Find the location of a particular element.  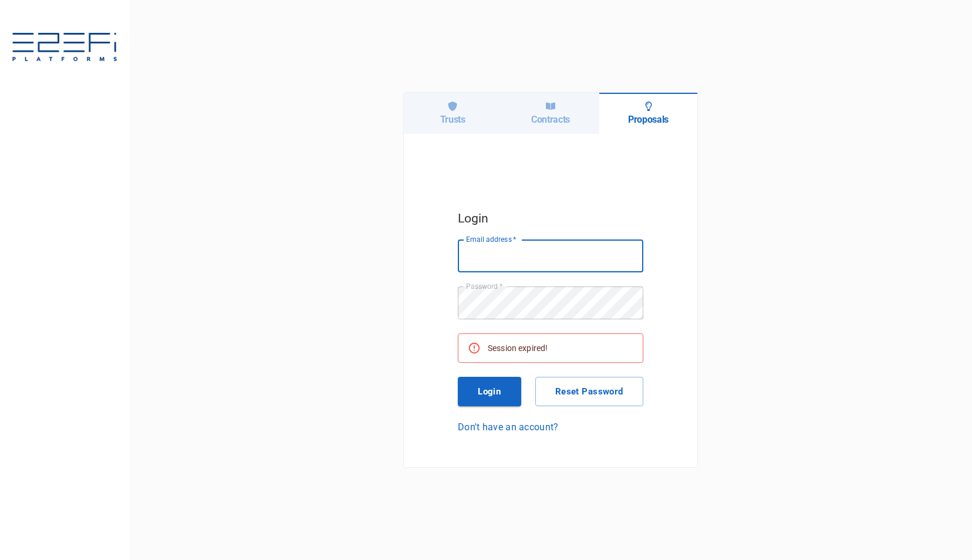

label: Email address is located at coordinates (491, 239).